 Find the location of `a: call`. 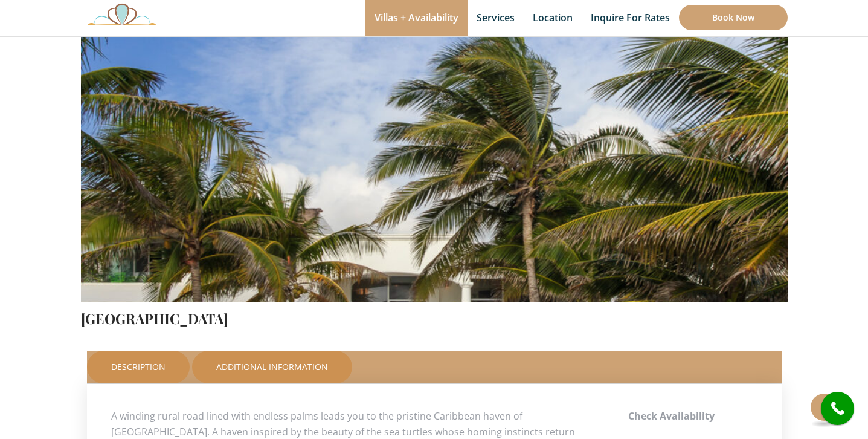

a: call is located at coordinates (837, 408).